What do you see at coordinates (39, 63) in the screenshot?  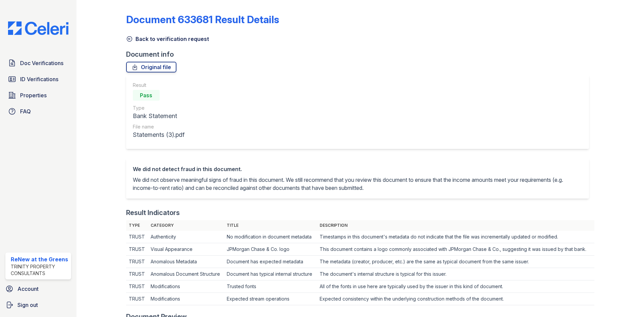 I see `a: Doc Verifications` at bounding box center [39, 63].